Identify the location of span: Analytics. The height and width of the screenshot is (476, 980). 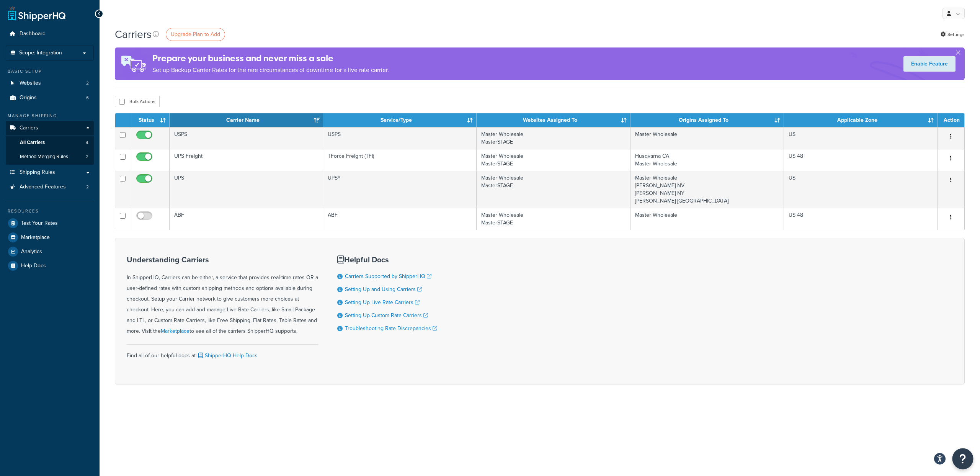
(31, 252).